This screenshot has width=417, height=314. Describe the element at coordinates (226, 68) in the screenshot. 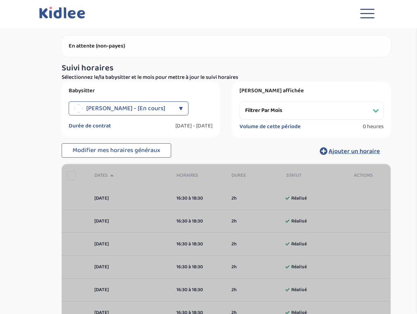

I see `h3: Suivi horaires` at that location.